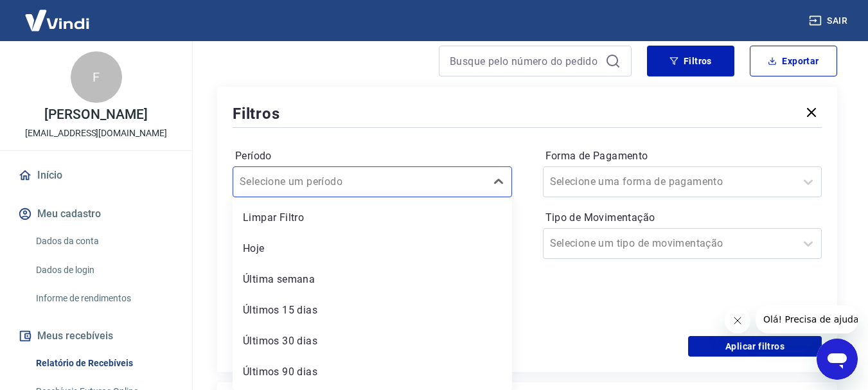 The image size is (868, 390). Describe the element at coordinates (372, 342) in the screenshot. I see `div: Últimos 30 dias` at that location.